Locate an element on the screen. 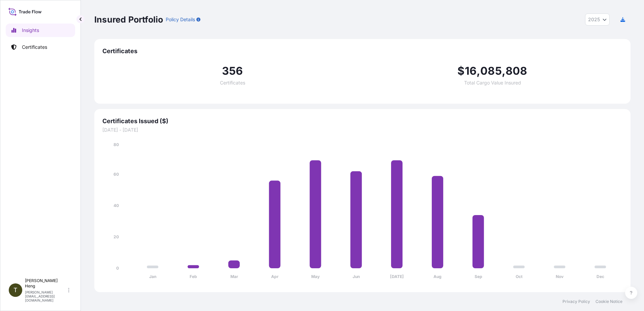 Image resolution: width=644 pixels, height=311 pixels. p: Certificates is located at coordinates (34, 47).